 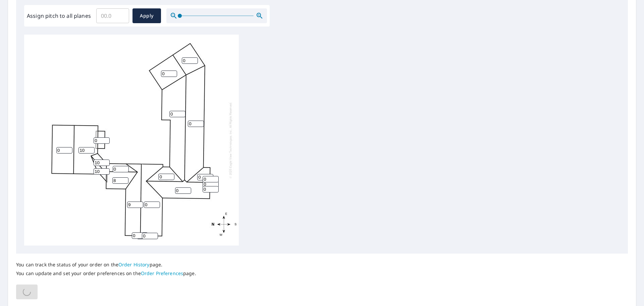 What do you see at coordinates (59, 16) in the screenshot?
I see `label: Assign pitch to all planes` at bounding box center [59, 16].